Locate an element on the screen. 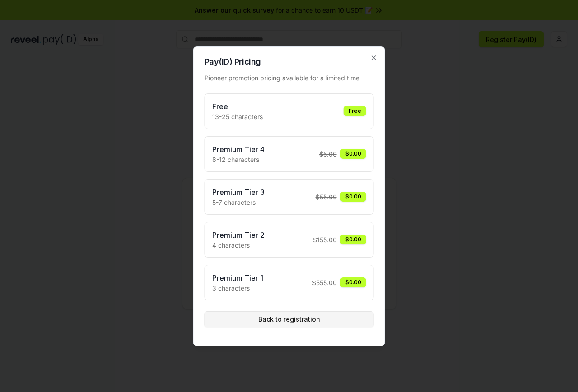 Image resolution: width=578 pixels, height=392 pixels. h3: Premium Tier 4 is located at coordinates (239, 149).